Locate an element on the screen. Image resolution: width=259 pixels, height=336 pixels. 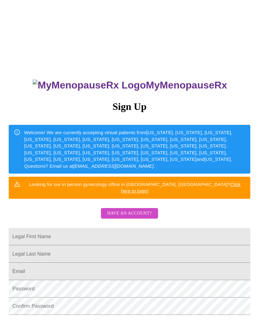
img: MyMenopauseRx Logo is located at coordinates (89, 85).